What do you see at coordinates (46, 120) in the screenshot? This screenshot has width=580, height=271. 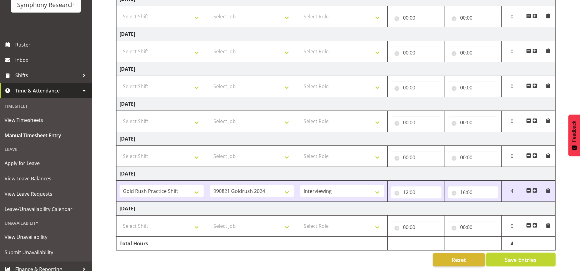 I see `span: View Timesheets` at bounding box center [46, 120].